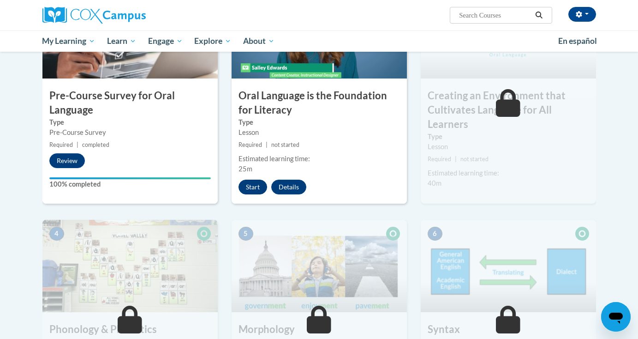 This screenshot has height=339, width=638. What do you see at coordinates (253, 187) in the screenshot?
I see `button: Start` at bounding box center [253, 187].